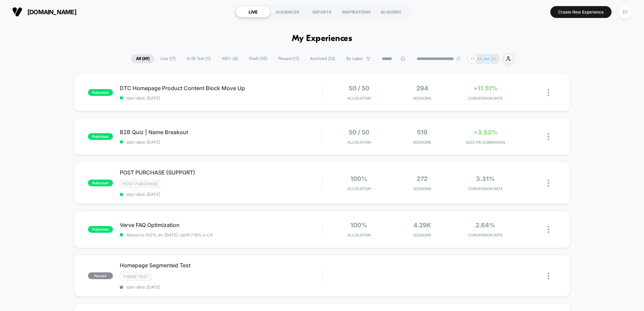 This screenshot has height=311, width=644. I want to click on img: Visually logo, so click(17, 12).